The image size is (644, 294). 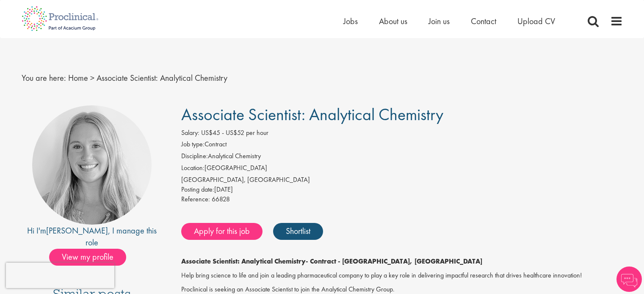 What do you see at coordinates (222, 231) in the screenshot?
I see `a: Apply for this job` at bounding box center [222, 231].